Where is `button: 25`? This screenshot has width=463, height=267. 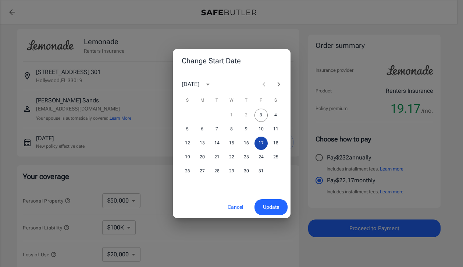 button: 25 is located at coordinates (276, 157).